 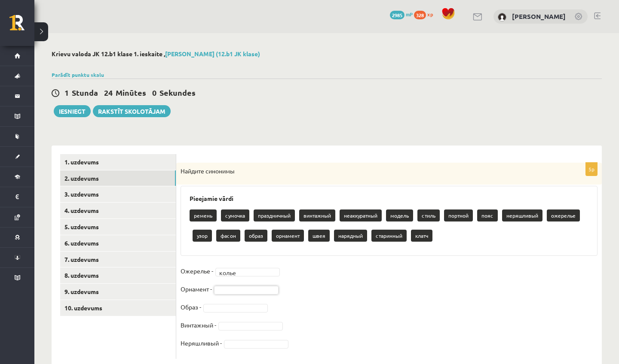 I want to click on p: Винтажный -, so click(x=199, y=325).